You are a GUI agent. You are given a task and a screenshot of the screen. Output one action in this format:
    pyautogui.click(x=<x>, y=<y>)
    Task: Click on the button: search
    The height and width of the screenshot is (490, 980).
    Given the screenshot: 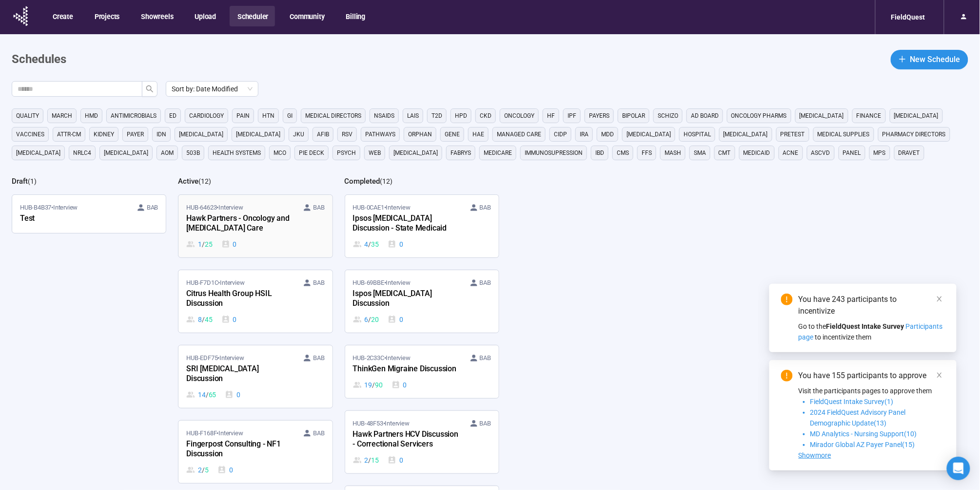 What is the action you would take?
    pyautogui.click(x=150, y=89)
    